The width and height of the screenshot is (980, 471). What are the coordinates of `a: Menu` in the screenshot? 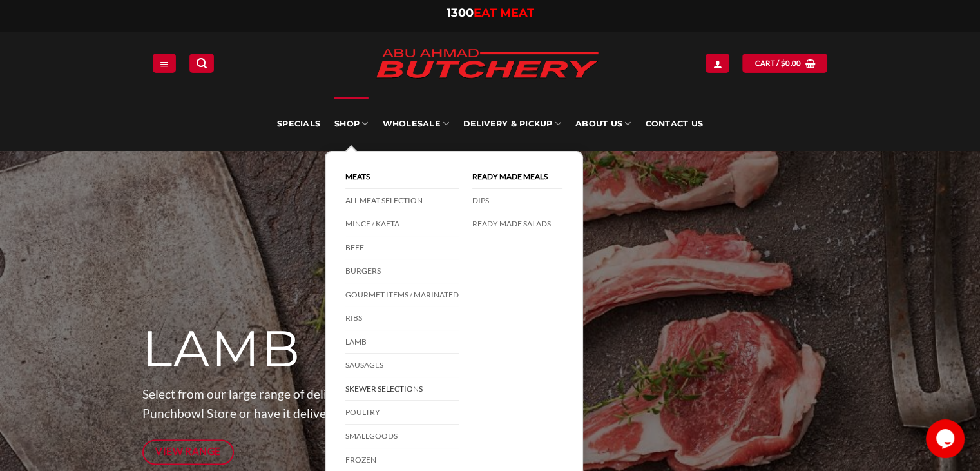 It's located at (164, 62).